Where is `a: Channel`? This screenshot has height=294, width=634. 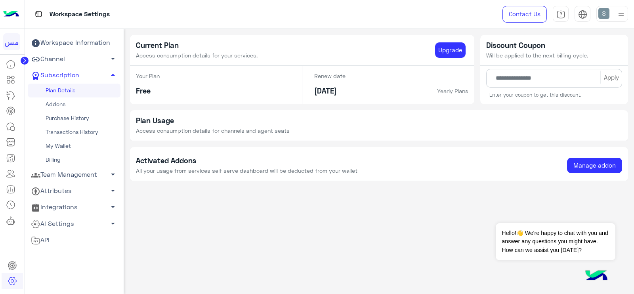
a: Channel is located at coordinates (74, 59).